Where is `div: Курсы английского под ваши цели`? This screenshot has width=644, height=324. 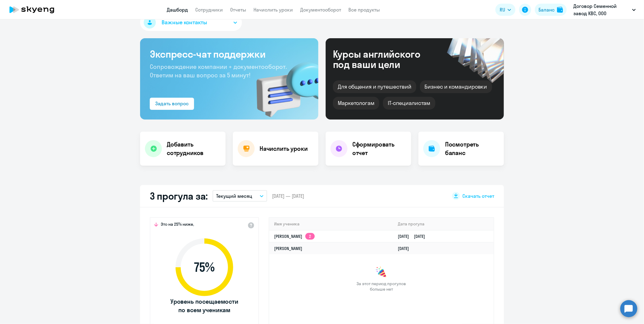
div: Курсы английского под ваши цели is located at coordinates (385, 59).